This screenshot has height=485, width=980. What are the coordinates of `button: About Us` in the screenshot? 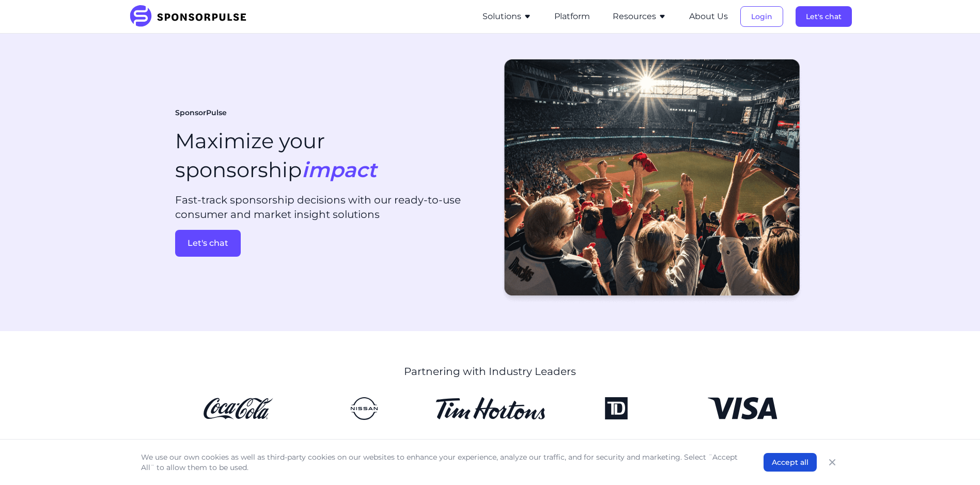 It's located at (708, 17).